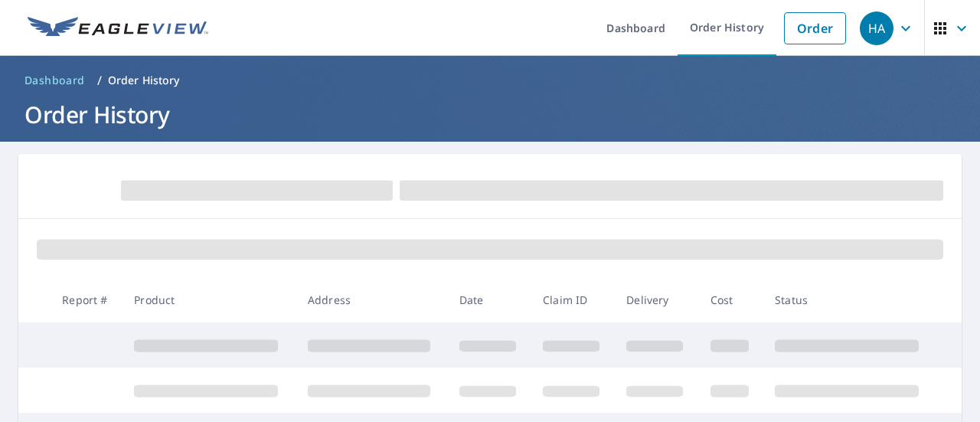 The width and height of the screenshot is (980, 422). Describe the element at coordinates (730, 299) in the screenshot. I see `th: Cost` at that location.